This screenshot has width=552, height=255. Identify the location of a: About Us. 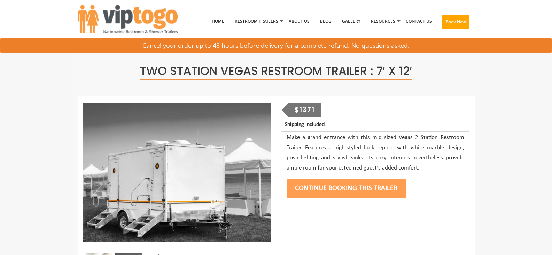
(299, 21).